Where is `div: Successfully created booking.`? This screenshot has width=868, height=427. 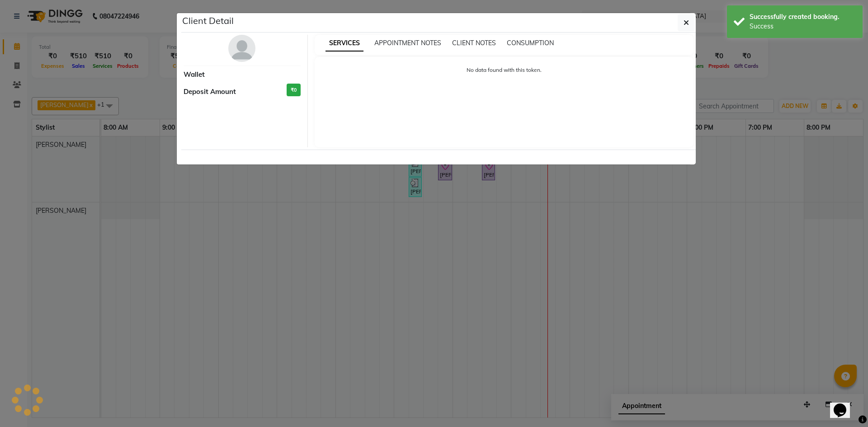
div: Successfully created booking. is located at coordinates (803, 16).